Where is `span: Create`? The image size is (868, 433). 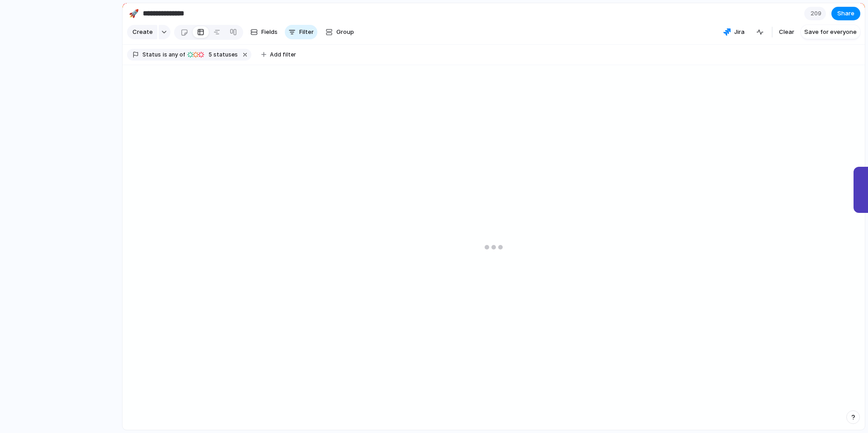 span: Create is located at coordinates (143, 32).